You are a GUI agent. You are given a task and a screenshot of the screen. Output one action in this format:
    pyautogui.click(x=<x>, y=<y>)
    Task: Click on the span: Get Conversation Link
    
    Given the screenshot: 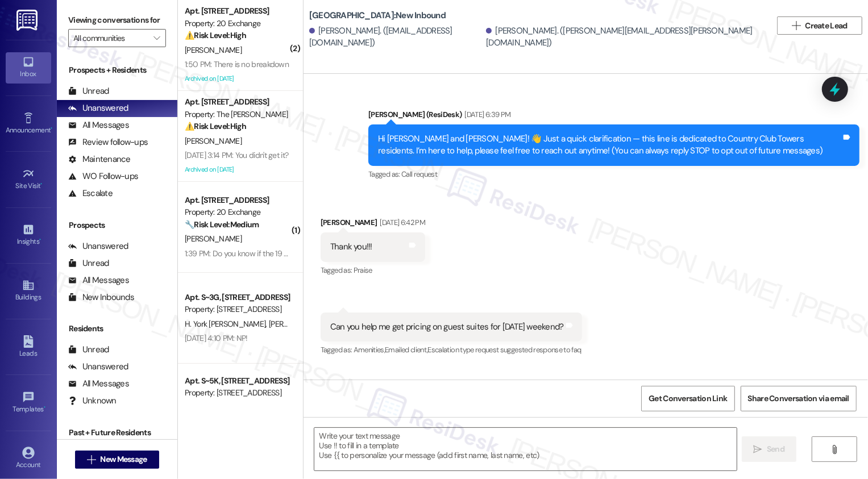 What is the action you would take?
    pyautogui.click(x=688, y=398)
    